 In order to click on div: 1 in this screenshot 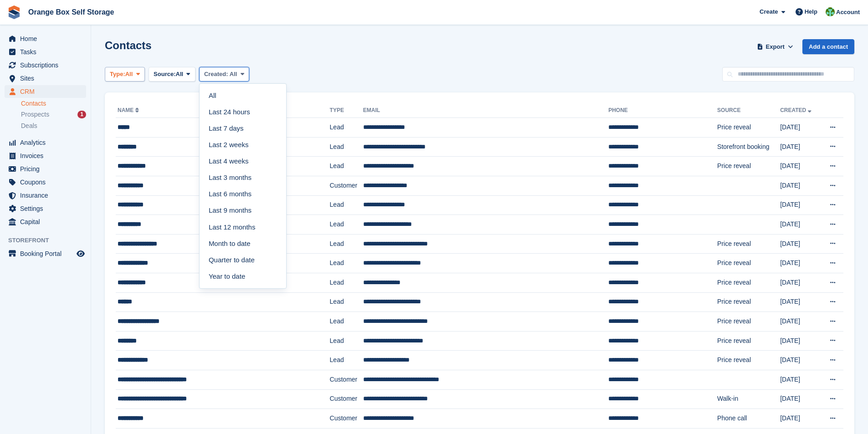, I will do `click(82, 115)`.